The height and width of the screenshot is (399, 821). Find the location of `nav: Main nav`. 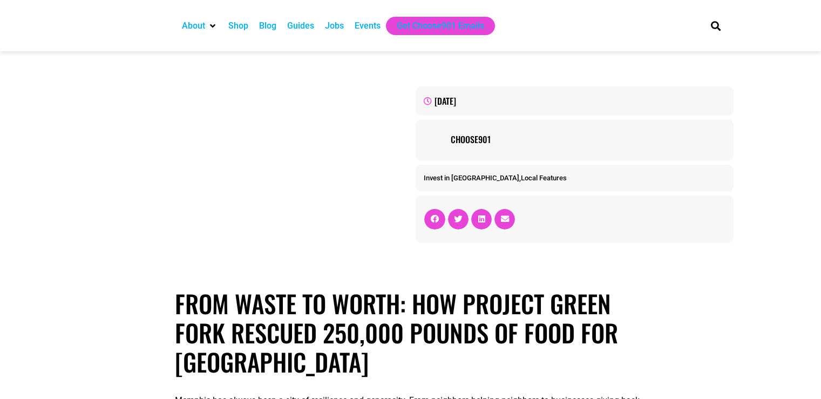

nav: Main nav is located at coordinates (434, 26).